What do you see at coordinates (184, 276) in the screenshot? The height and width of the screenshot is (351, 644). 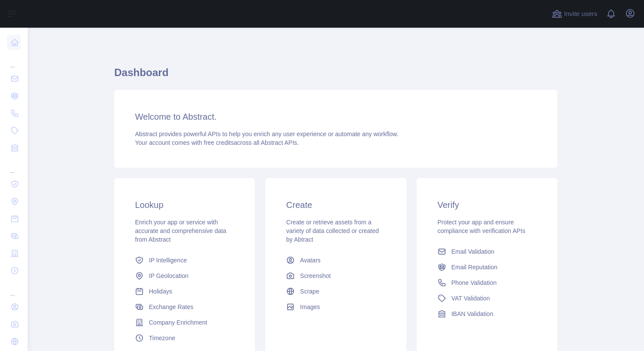 I see `a: IP Geolocation` at bounding box center [184, 276].